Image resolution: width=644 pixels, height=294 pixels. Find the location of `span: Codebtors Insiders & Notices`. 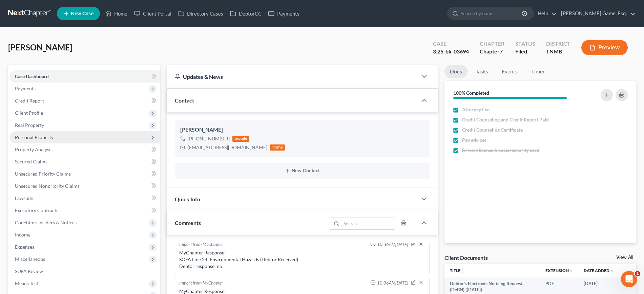

span: Codebtors Insiders & Notices is located at coordinates (46, 222).